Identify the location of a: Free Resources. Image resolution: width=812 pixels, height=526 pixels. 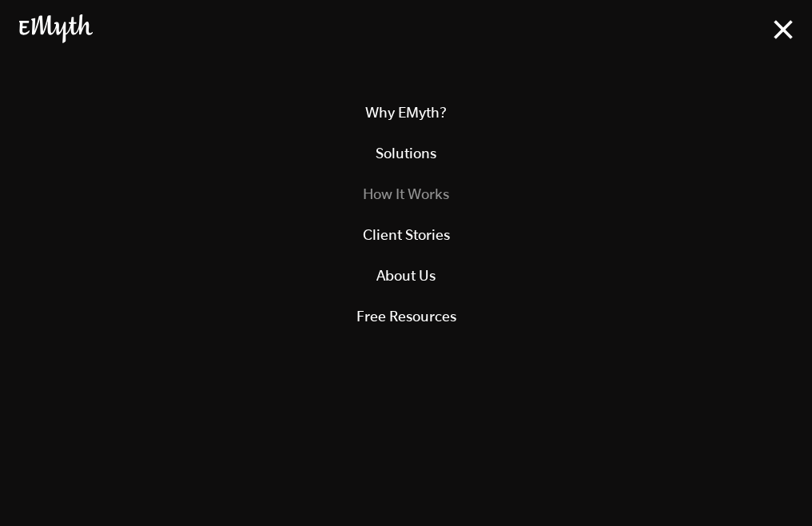
(406, 316).